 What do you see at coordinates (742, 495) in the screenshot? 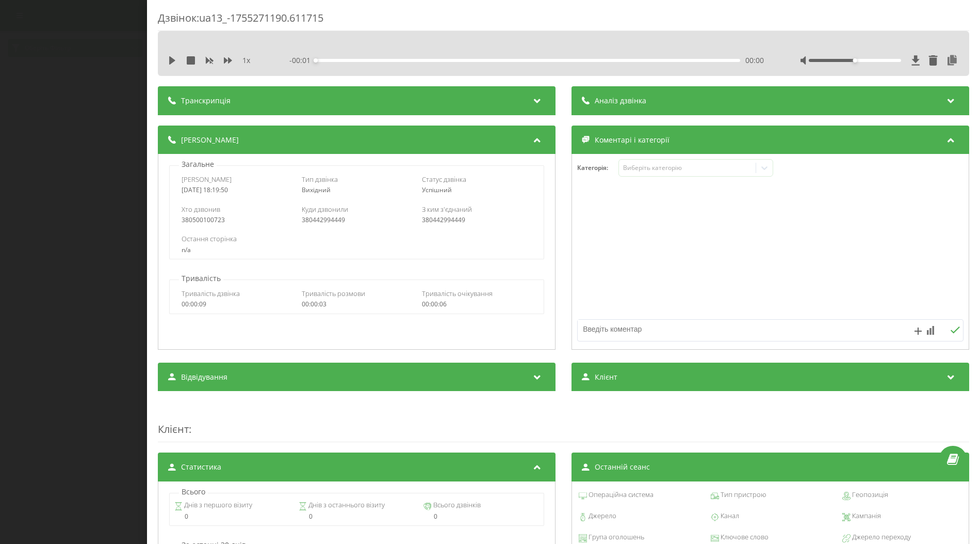
I see `span: Тип пристрою` at bounding box center [742, 495].